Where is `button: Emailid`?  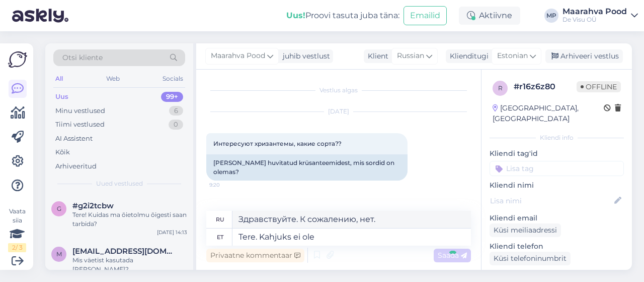
button: Emailid is located at coordinates (425, 16).